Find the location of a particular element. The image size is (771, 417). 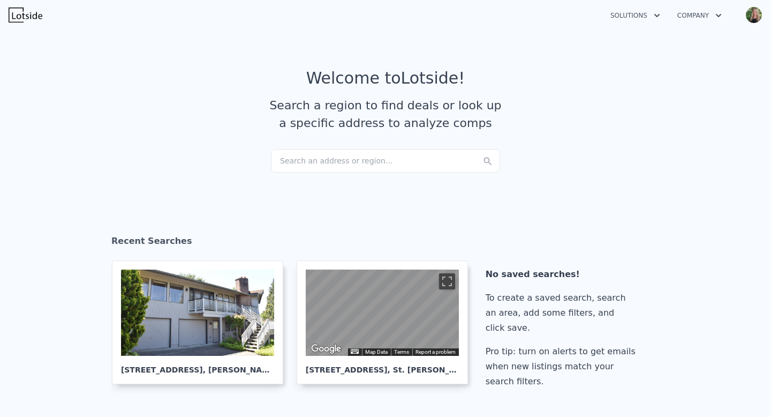

div: Search an address or region... is located at coordinates (386, 161).